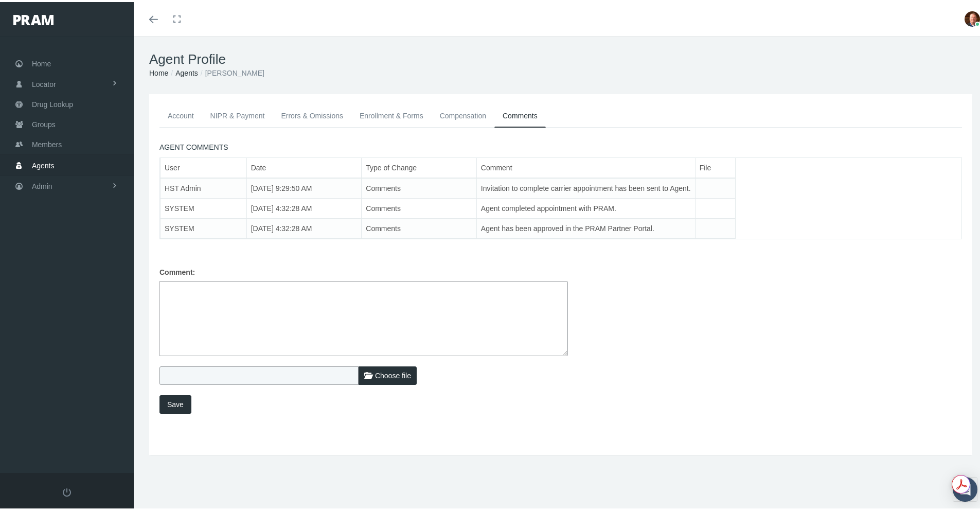  I want to click on span: Choose file, so click(393, 373).